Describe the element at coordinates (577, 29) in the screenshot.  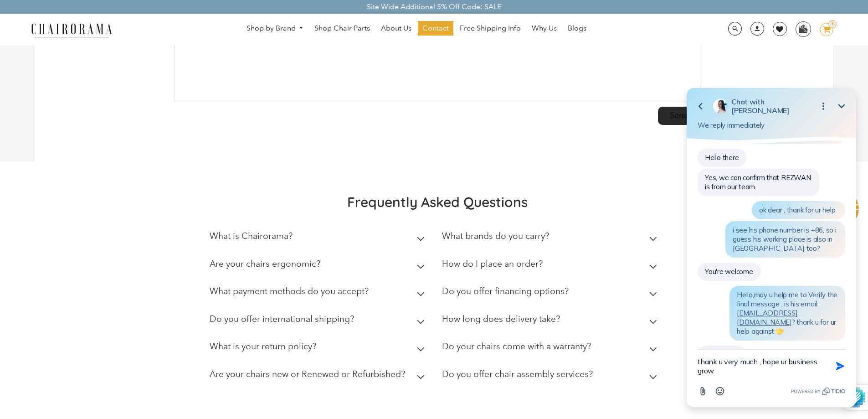
I see `a: Blogs` at that location.